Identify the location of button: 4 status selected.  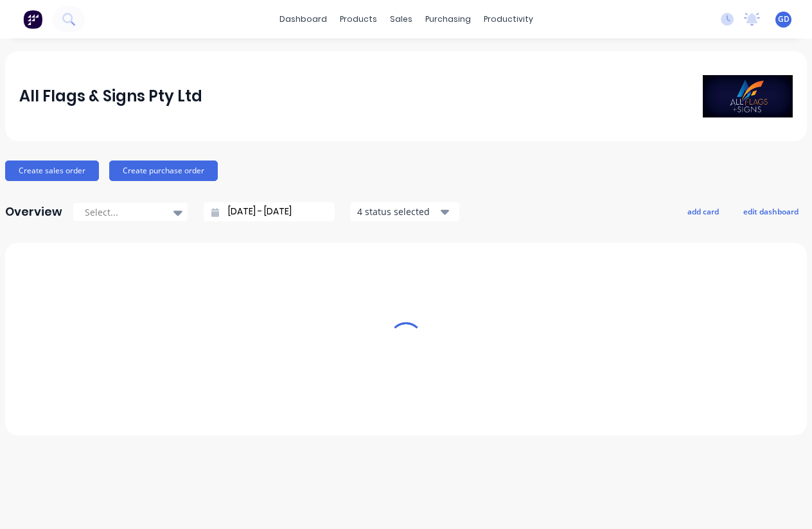
(404, 212).